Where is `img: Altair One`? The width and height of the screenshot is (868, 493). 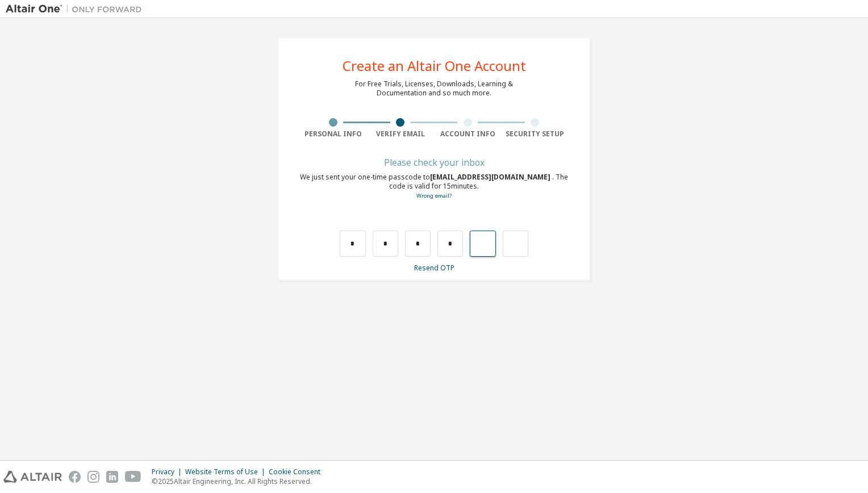 img: Altair One is located at coordinates (77, 9).